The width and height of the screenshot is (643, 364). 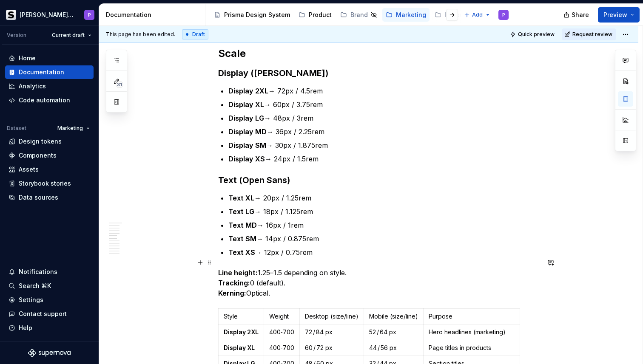 What do you see at coordinates (384, 239) in the screenshot?
I see `p: → 14px / 0.875rem` at bounding box center [384, 239].